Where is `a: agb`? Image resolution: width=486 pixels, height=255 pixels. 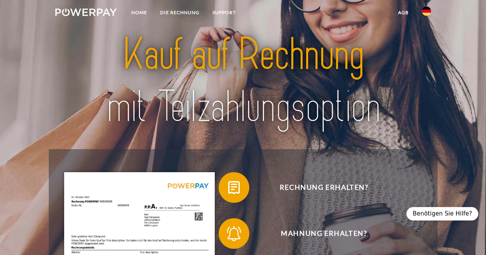
a: agb is located at coordinates (403, 13).